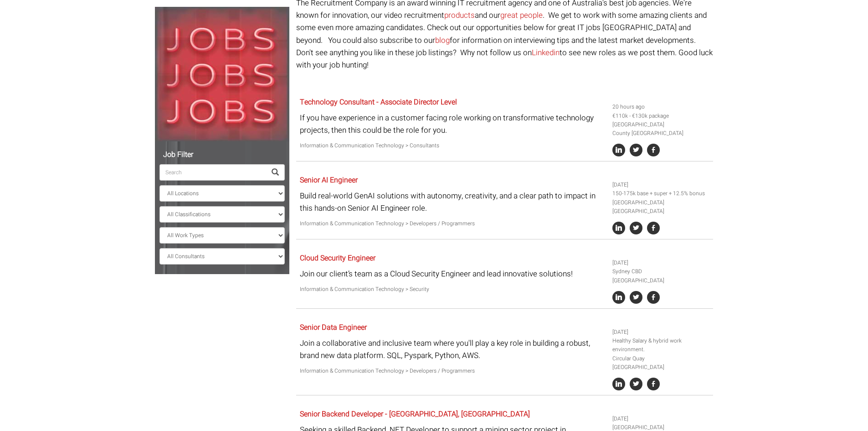 The width and height of the screenshot is (868, 431). I want to click on li: 20 hours ago, so click(661, 107).